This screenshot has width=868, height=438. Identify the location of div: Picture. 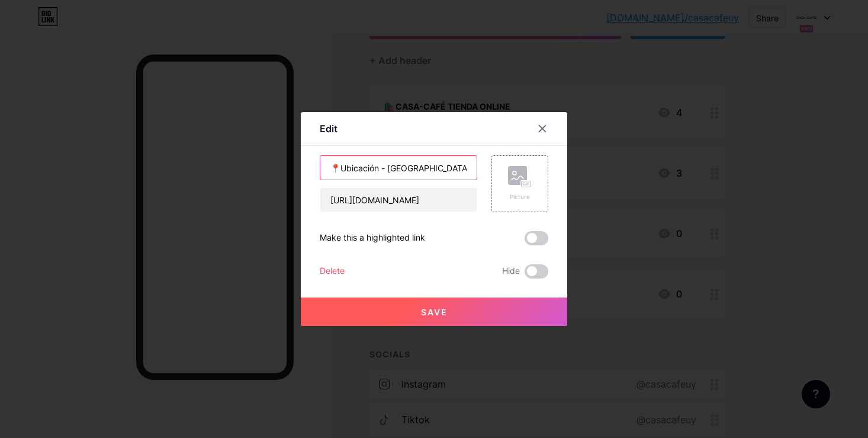
(520, 197).